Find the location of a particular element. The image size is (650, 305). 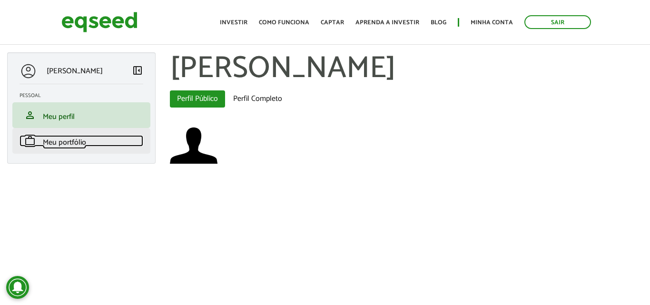

span: Meu perfil is located at coordinates (59, 117).